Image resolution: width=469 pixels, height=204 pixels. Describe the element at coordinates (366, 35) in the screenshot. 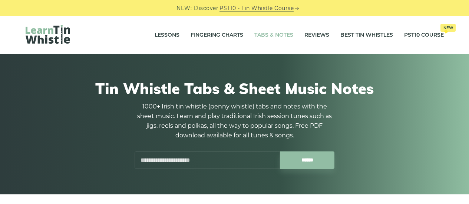

I see `a: Best Tin Whistles` at that location.